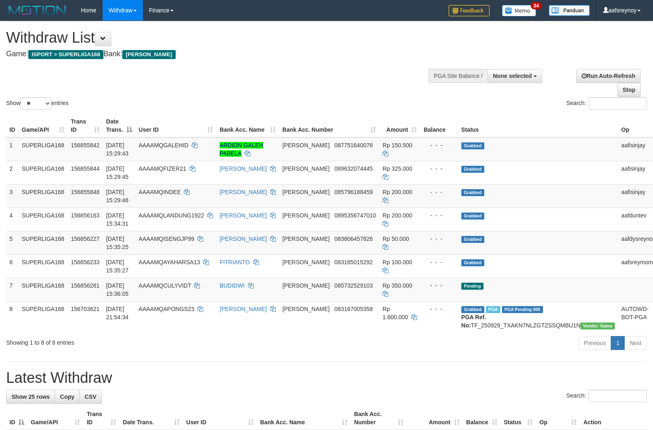 The height and width of the screenshot is (430, 653). Describe the element at coordinates (397, 169) in the screenshot. I see `span: Rp 325.000` at that location.